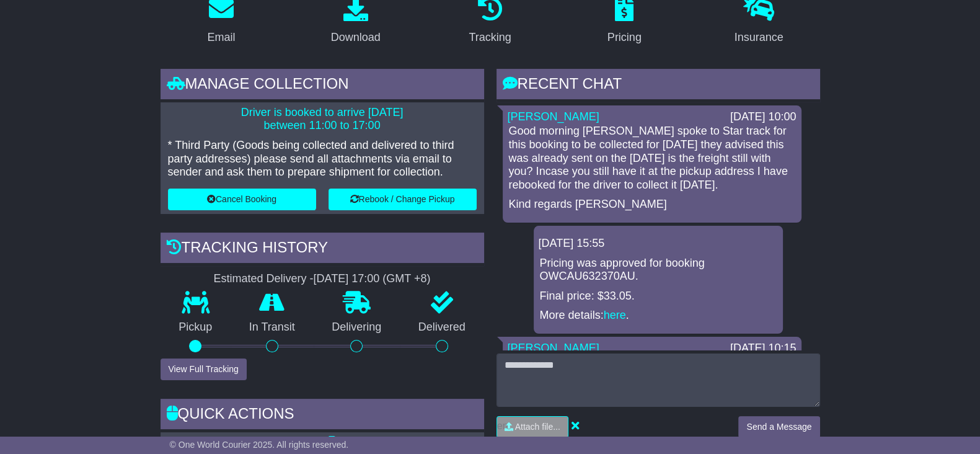  Describe the element at coordinates (322, 416) in the screenshot. I see `div: Quick Actions` at that location.